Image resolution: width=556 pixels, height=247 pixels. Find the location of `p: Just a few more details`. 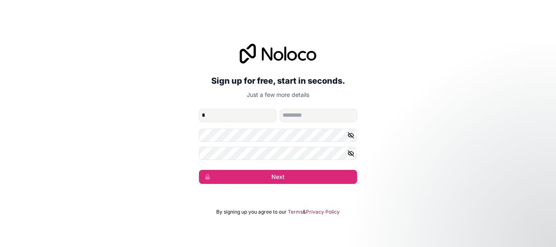

p: Just a few more details is located at coordinates (278, 95).